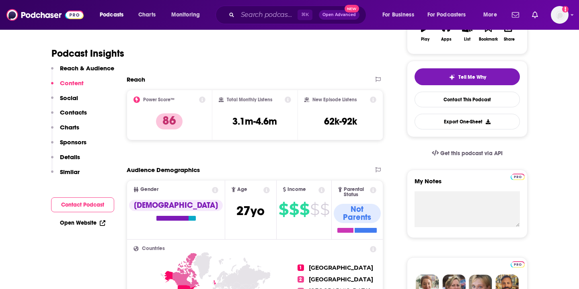 The image size is (579, 289). I want to click on span: Gender, so click(149, 189).